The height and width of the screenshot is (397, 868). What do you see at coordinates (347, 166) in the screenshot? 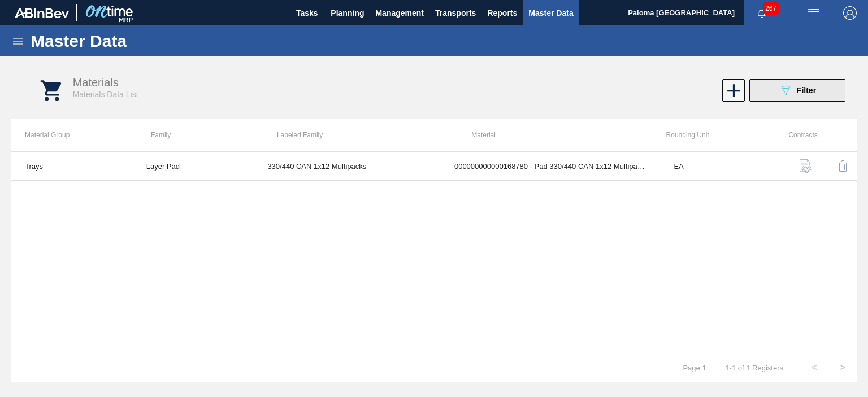
I see `td: 330/440 CAN 1x12 Multipacks` at bounding box center [347, 166].